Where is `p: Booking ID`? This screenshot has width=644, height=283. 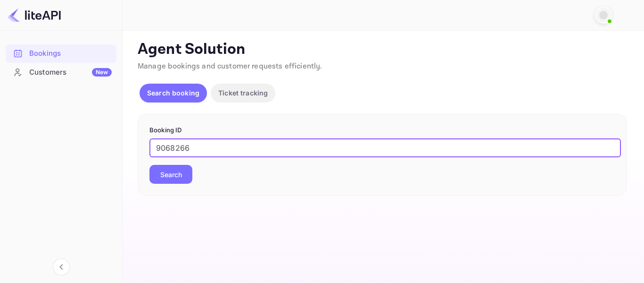
p: Booking ID is located at coordinates (383, 130).